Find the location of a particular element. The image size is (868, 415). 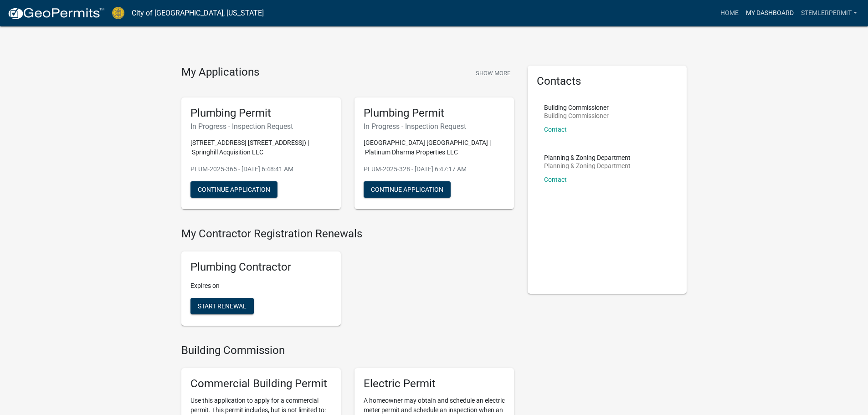

a: My Dashboard is located at coordinates (769, 13).